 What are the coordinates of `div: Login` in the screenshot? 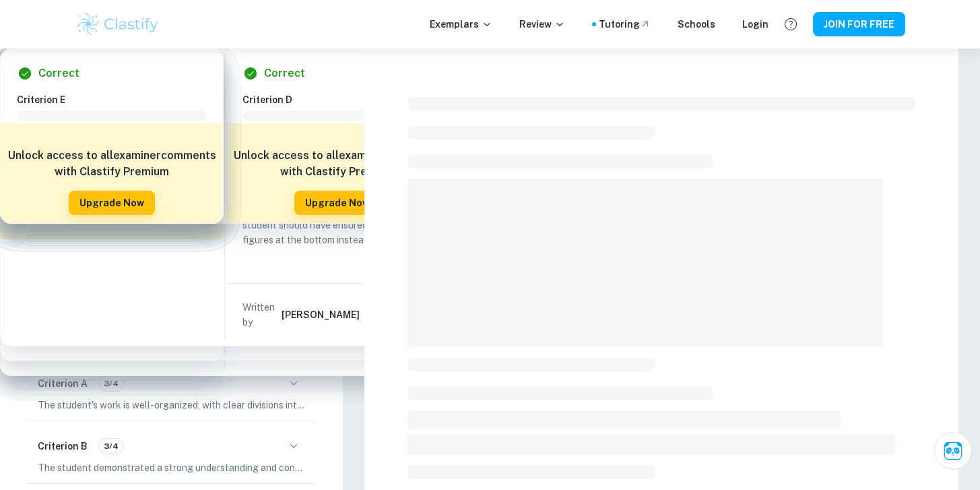 It's located at (755, 24).